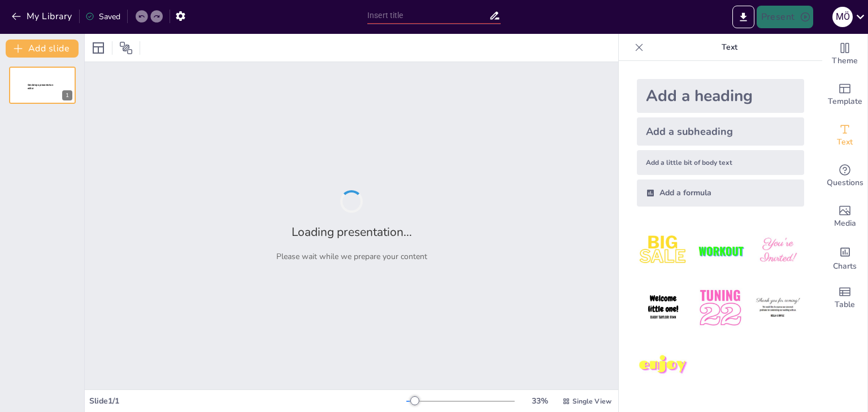  What do you see at coordinates (843, 17) in the screenshot?
I see `button: M Ö` at bounding box center [843, 17].